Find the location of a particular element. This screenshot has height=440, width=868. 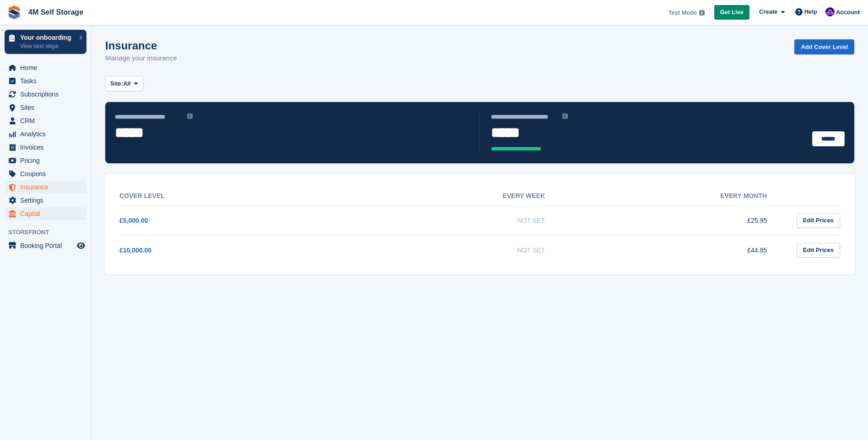

span: Account is located at coordinates (848, 12).